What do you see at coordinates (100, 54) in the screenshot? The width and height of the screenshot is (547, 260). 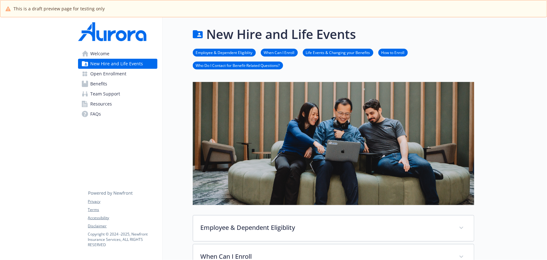 I see `span: Welcome` at bounding box center [100, 54].